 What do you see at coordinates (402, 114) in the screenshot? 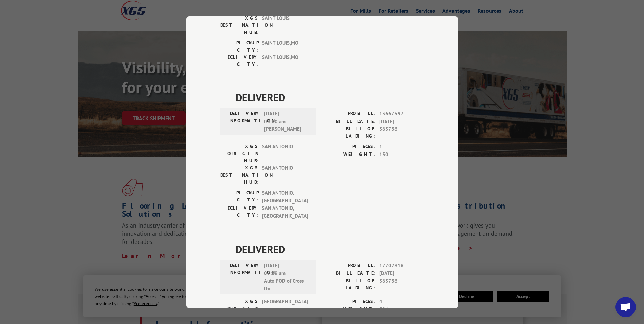
I see `span: 13667597` at bounding box center [402, 114].